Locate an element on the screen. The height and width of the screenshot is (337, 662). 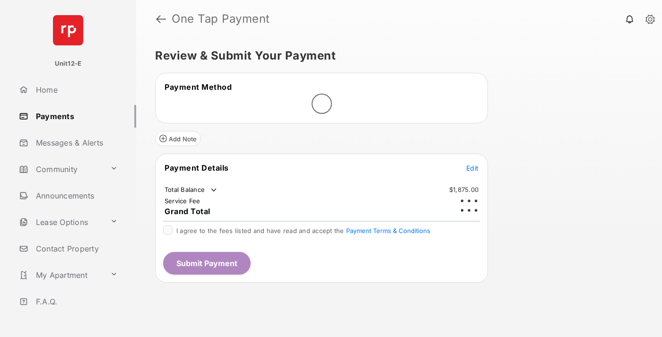
a: Community is located at coordinates (61, 169).